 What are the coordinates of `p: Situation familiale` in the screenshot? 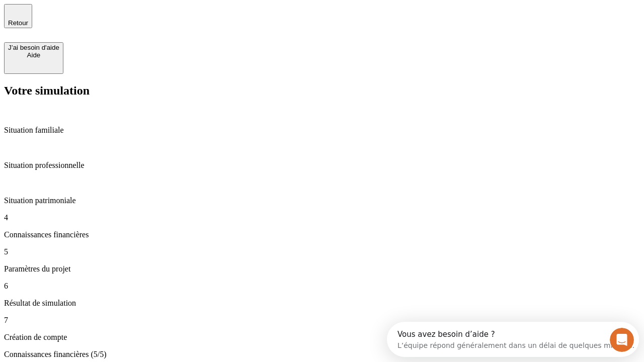 It's located at (322, 130).